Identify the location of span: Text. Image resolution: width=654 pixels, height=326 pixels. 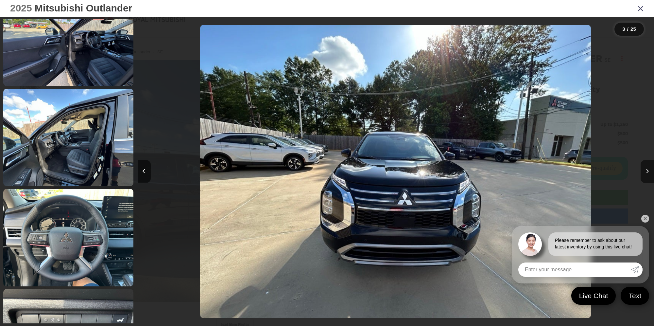
(635, 295).